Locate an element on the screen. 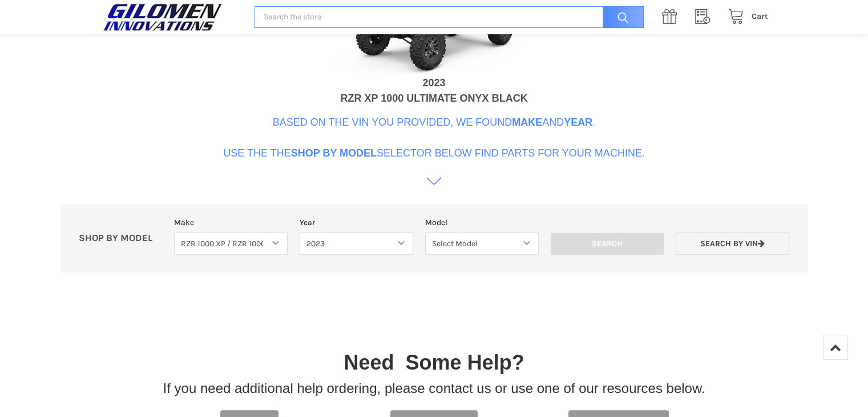 This screenshot has height=417, width=868. p: SHOP BY MODEL is located at coordinates (121, 238).